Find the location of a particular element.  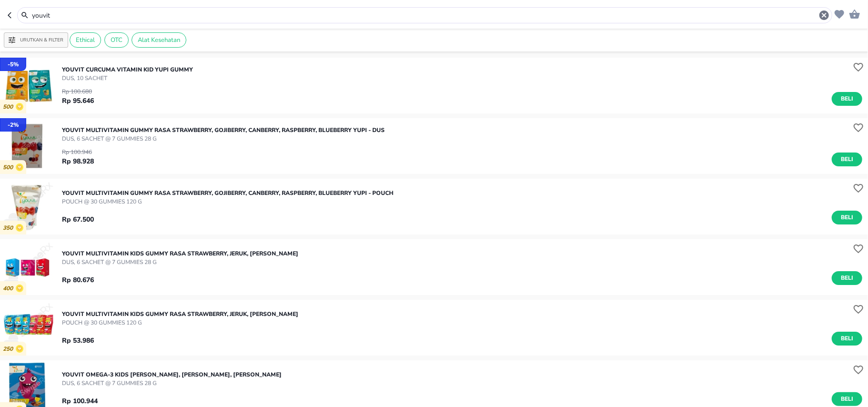

p: YOUVIT CURCUMA VITAMIN KID Yupi GUMMY is located at coordinates (127, 69).